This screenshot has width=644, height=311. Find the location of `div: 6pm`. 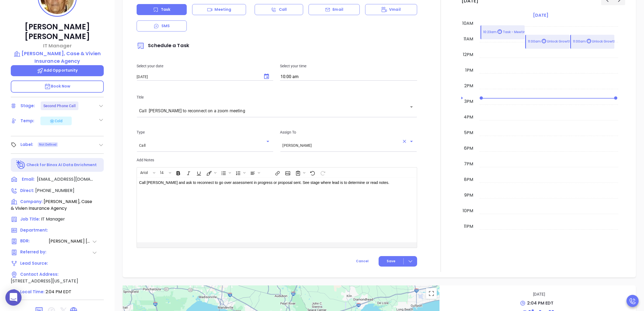

div: 6pm is located at coordinates (468, 149).